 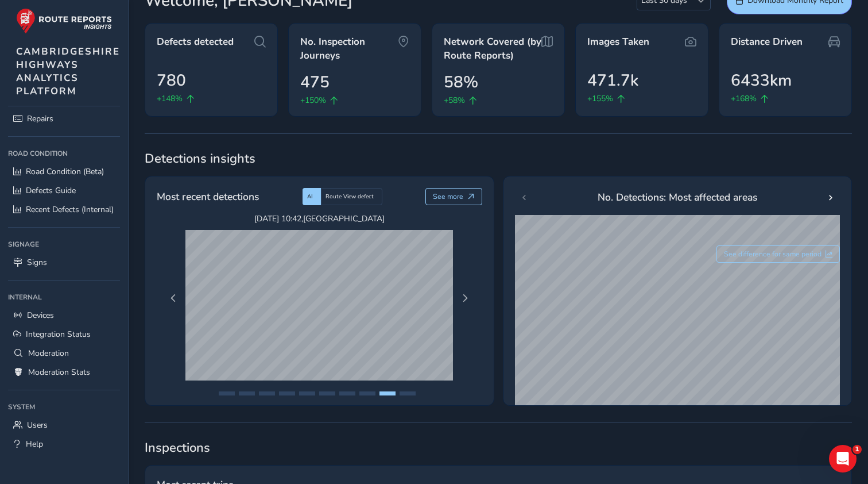 I want to click on span: Road Condition (Beta), so click(x=65, y=171).